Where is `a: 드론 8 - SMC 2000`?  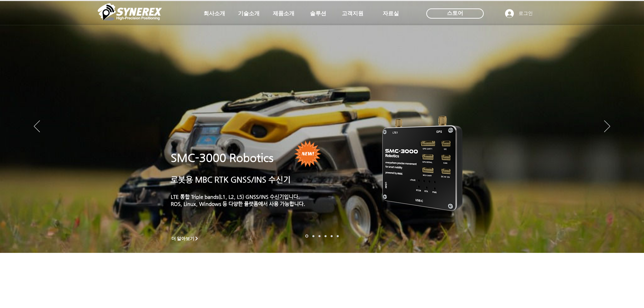 a: 드론 8 - SMC 2000 is located at coordinates (313, 236).